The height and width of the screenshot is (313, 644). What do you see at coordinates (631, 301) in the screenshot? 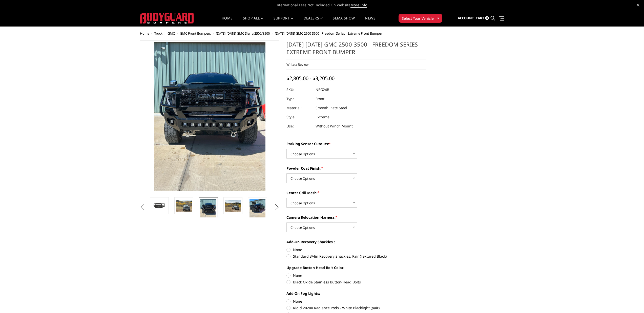
I see `div: Chat Widget` at bounding box center [631, 301].